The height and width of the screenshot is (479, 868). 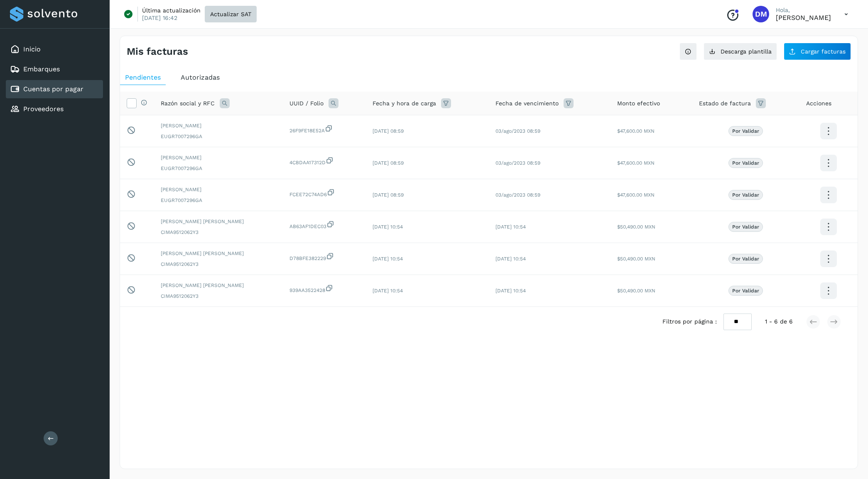 What do you see at coordinates (740, 51) in the screenshot?
I see `button: Descarga plantilla` at bounding box center [740, 51].